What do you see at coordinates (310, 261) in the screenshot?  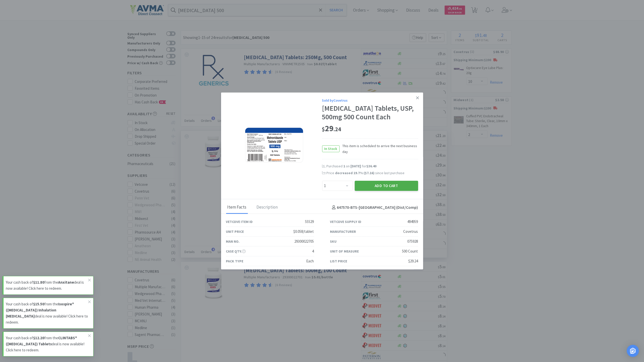 I see `div: Each` at bounding box center [310, 261].